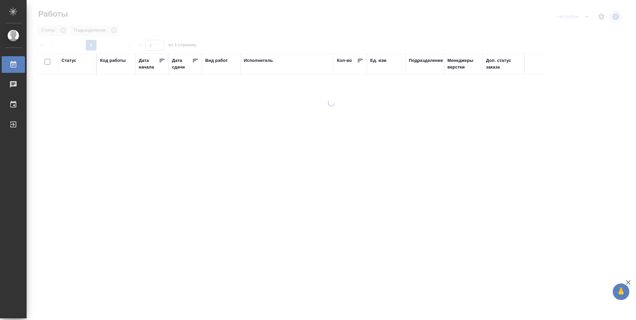 This screenshot has width=636, height=320. What do you see at coordinates (426, 61) in the screenshot?
I see `div: Подразделение` at bounding box center [426, 61].